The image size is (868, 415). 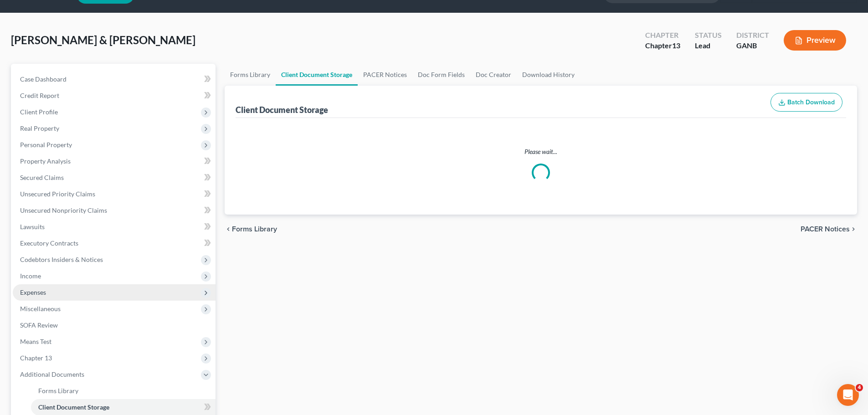 I want to click on a: Doc Creator, so click(x=494, y=75).